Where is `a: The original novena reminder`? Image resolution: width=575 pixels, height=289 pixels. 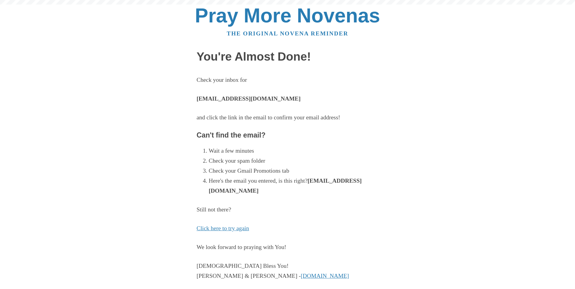 a: The original novena reminder is located at coordinates (287, 33).